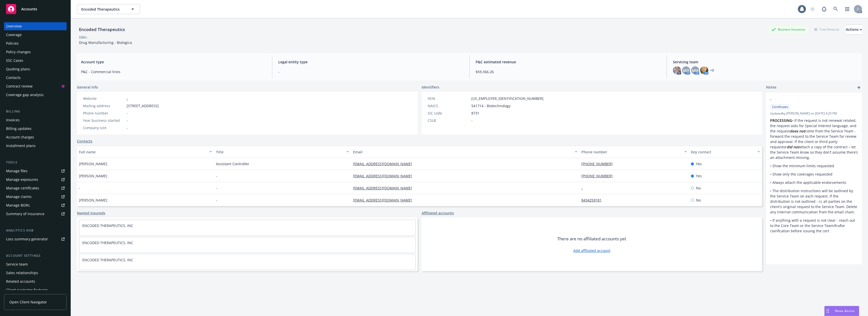  Describe the element at coordinates (91, 213) in the screenshot. I see `a: Named insureds` at that location.